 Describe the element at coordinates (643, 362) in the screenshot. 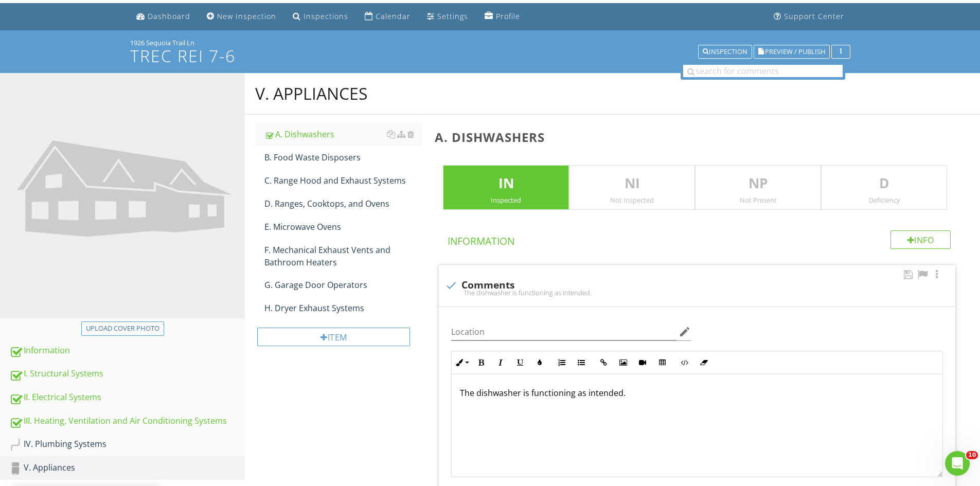

I see `button: Insert Video` at that location.